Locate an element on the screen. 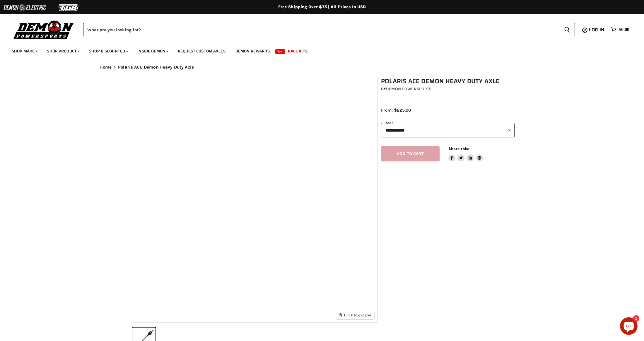 The height and width of the screenshot is (341, 644). a: $0.00 is located at coordinates (620, 30).